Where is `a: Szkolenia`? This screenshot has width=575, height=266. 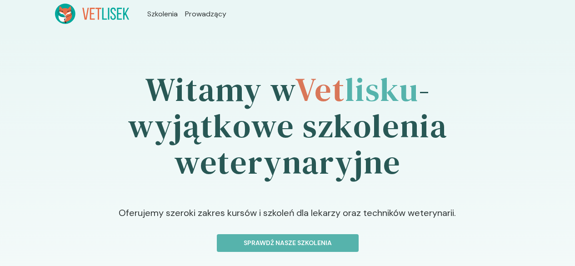
a: Szkolenia is located at coordinates (162, 14).